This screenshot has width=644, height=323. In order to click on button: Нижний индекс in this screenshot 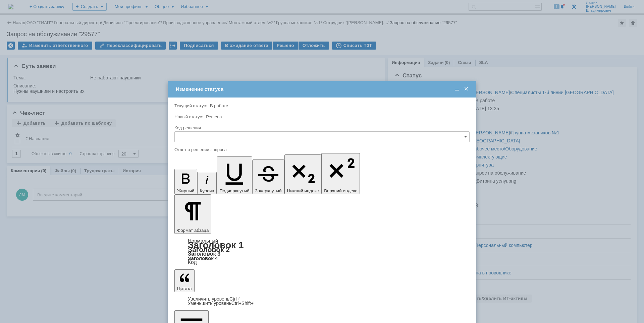, I will do `click(303, 174)`.